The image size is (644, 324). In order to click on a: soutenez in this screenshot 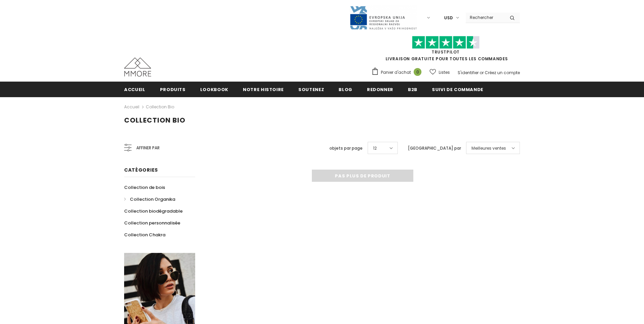, I will do `click(312, 89)`.